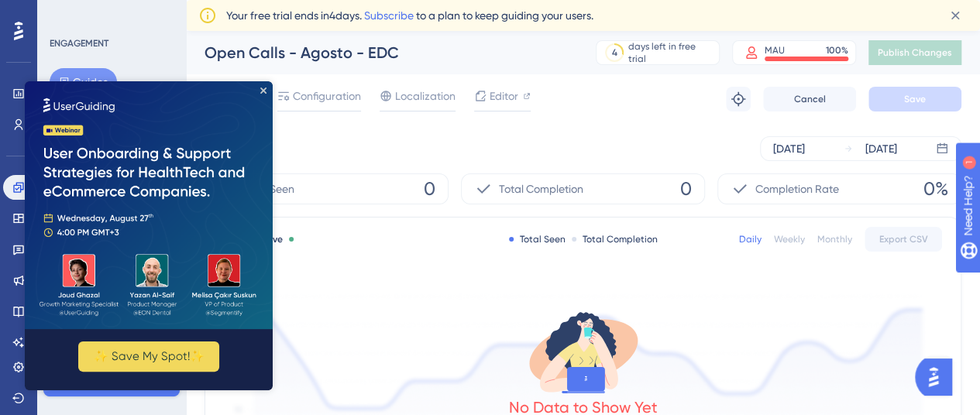 The image size is (980, 415). I want to click on button: Publish Changes, so click(916, 53).